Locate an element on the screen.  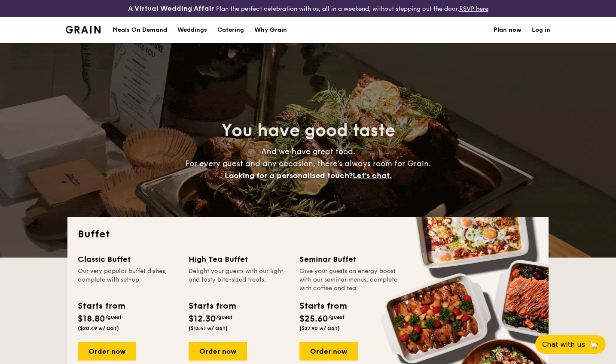
div: Plan the perfect celebration with us, all in a weekend, without stepping out the door. is located at coordinates (308, 8).